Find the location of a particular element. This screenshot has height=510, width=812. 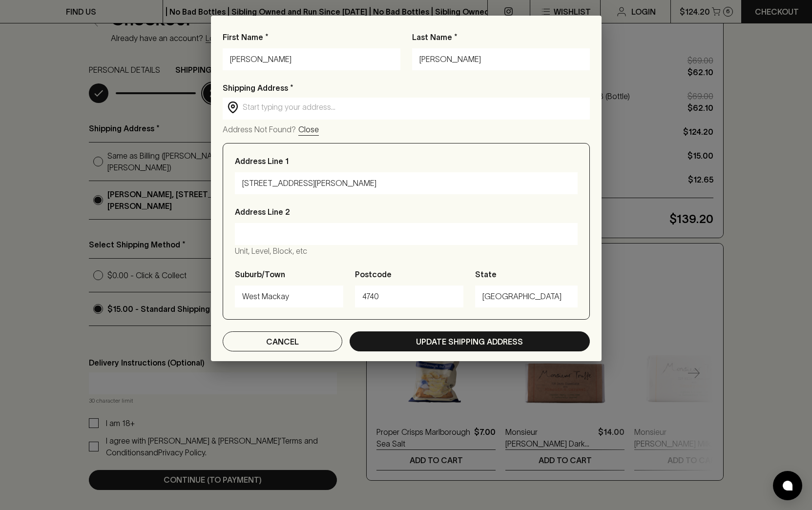

input: Start typing your address... is located at coordinates (414, 107).